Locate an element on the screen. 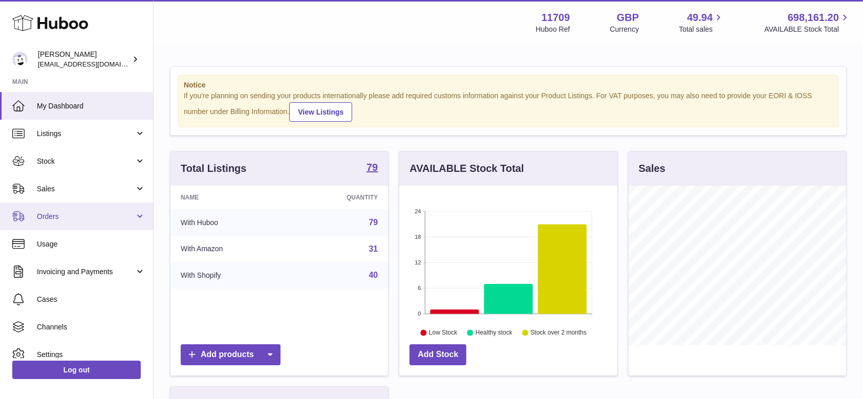 Image resolution: width=863 pixels, height=399 pixels. td: With Amazon is located at coordinates (230, 249).